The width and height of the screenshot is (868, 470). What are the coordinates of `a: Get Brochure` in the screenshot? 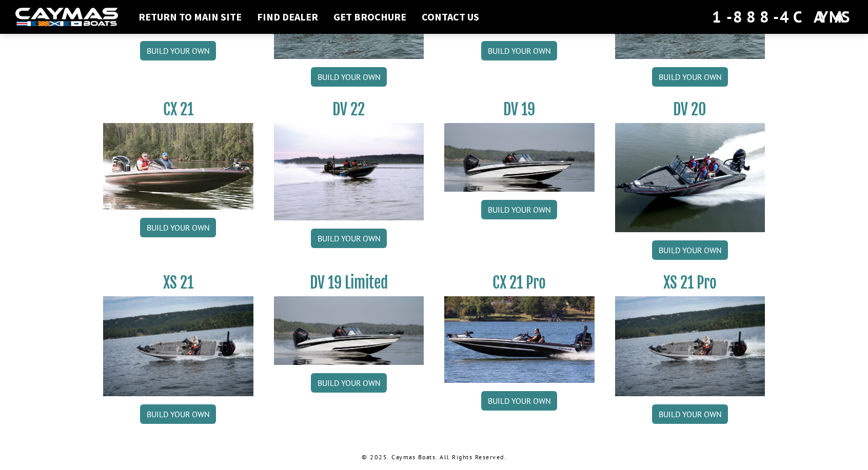 It's located at (370, 17).